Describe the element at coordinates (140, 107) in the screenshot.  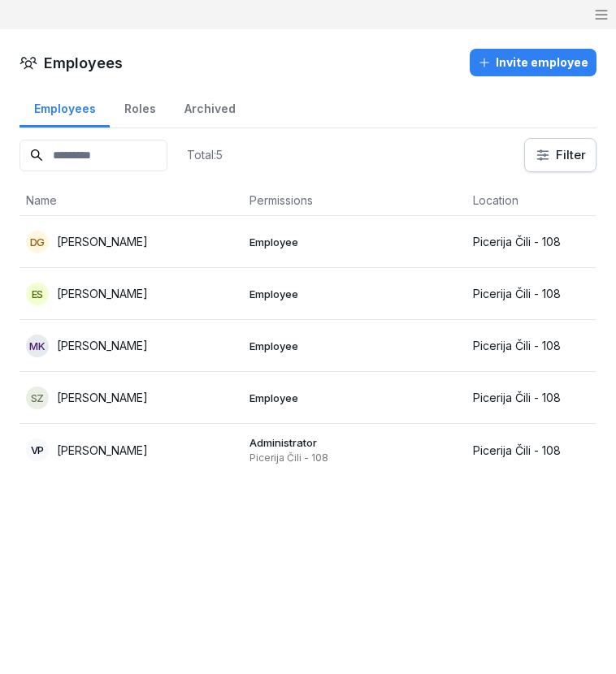
I see `div: Roles` at that location.